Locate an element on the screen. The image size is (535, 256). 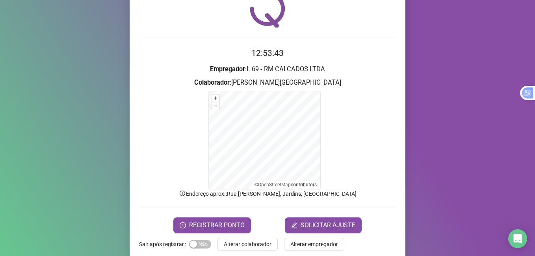
strong: Empregador is located at coordinates (227, 69).